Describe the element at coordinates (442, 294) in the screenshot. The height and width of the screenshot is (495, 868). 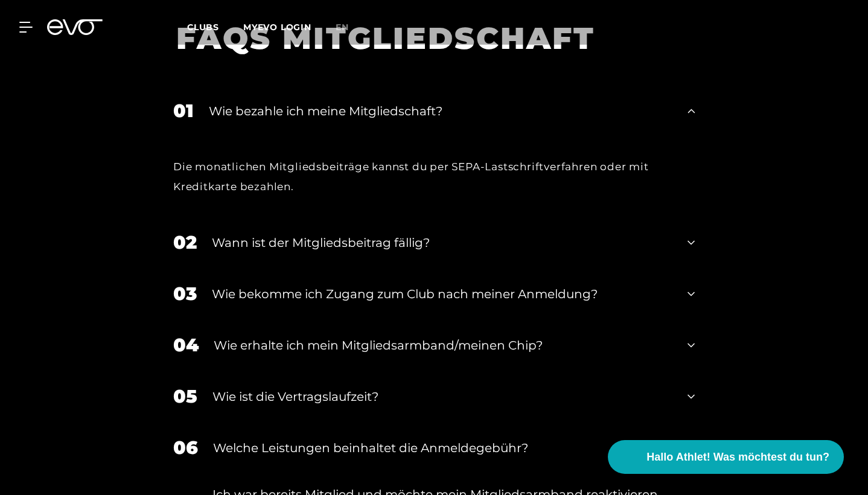
I see `div: Wie bekomme ich Zugang zum Club nach meiner Anmeldung?` at that location.